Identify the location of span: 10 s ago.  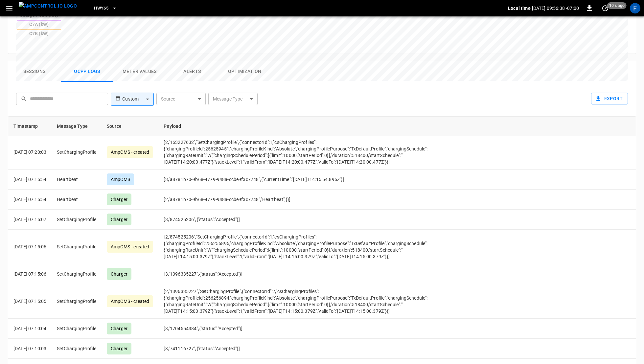
(617, 5).